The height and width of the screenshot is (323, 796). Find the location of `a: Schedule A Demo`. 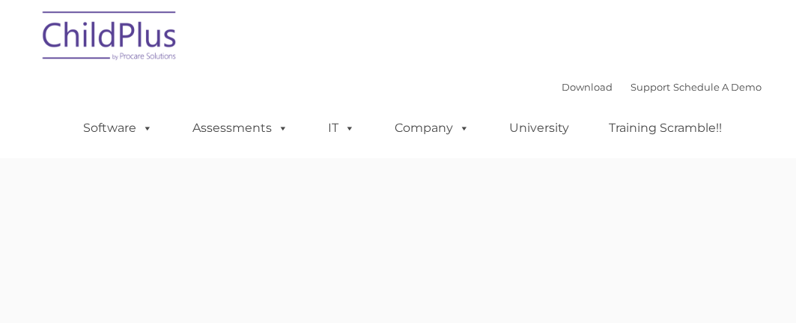

a: Schedule A Demo is located at coordinates (717, 87).